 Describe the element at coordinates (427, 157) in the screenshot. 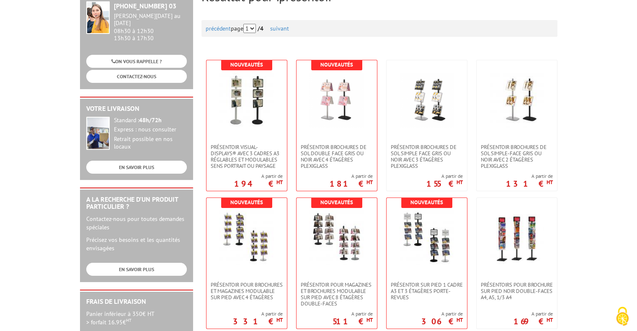

I see `span: Présentoir brochures de sol simple face GRIS ou NOIR avec 3 étagères PLEXIGLASS` at that location.